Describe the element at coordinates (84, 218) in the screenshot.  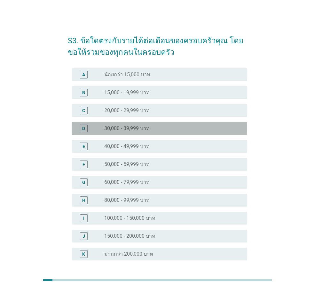
I see `div: I` at that location.